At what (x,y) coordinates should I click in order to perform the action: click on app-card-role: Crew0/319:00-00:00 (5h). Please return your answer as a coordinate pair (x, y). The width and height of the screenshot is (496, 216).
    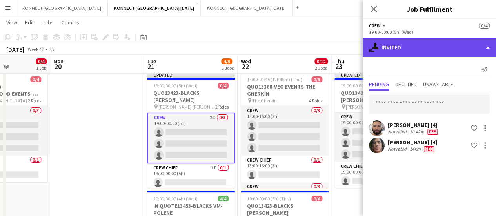
    Looking at the image, I should click on (378, 137).